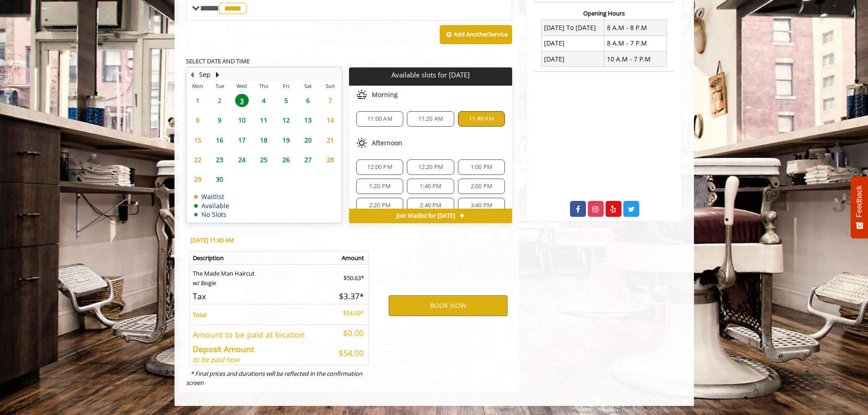 The image size is (868, 415). Describe the element at coordinates (260, 276) in the screenshot. I see `td: The Made Man Haircut w/ Bogie` at that location.